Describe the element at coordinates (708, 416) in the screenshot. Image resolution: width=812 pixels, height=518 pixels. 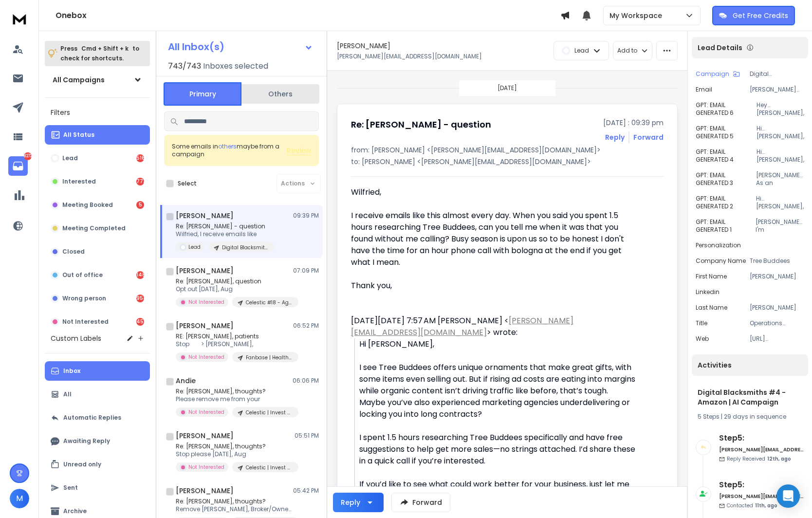
I see `span: 5 Steps` at that location.